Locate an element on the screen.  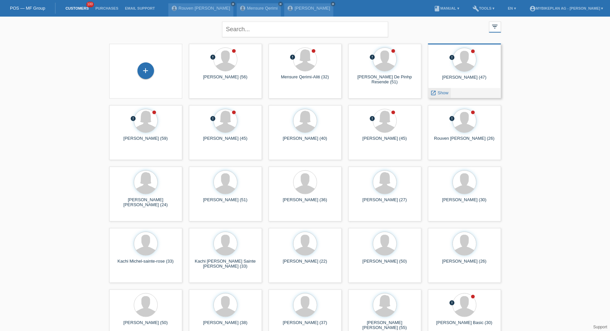
a: Purchases is located at coordinates (107, 8).